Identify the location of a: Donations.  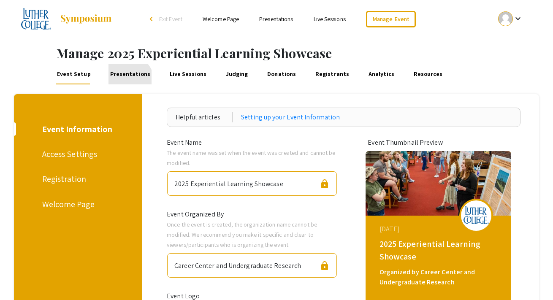
(281, 74).